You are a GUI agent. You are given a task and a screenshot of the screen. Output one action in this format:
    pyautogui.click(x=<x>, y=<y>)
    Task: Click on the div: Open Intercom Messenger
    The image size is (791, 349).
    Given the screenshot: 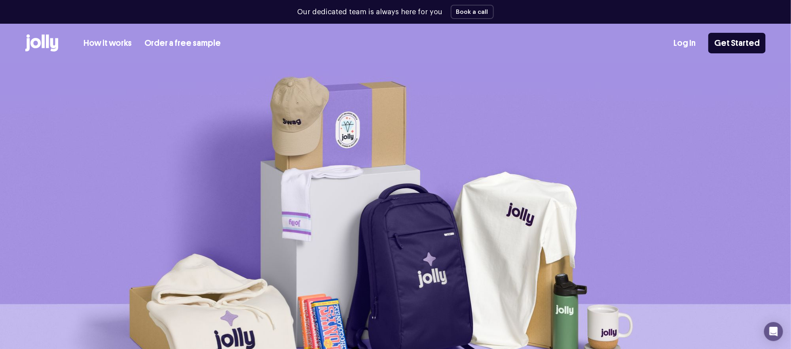 What is the action you would take?
    pyautogui.click(x=773, y=332)
    